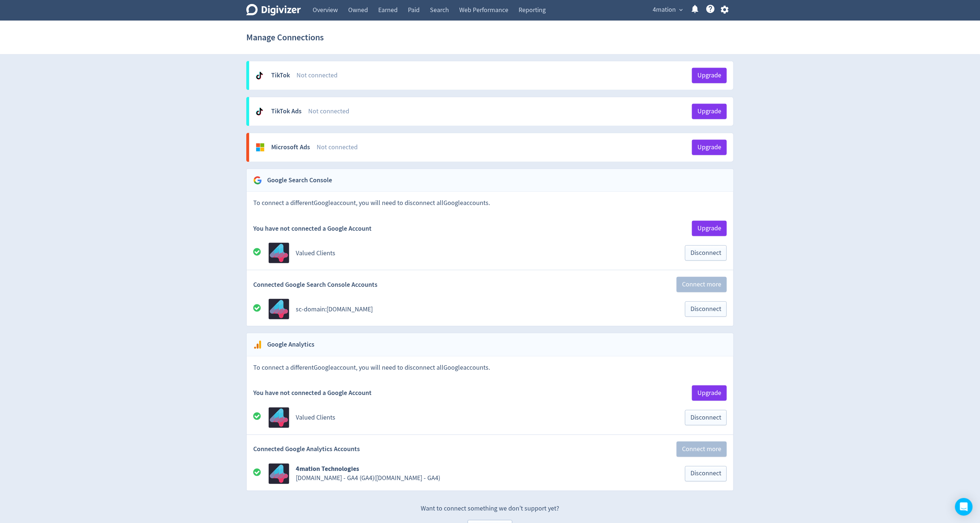 This screenshot has width=980, height=523. Describe the element at coordinates (286, 111) in the screenshot. I see `div: TikTok Ads` at that location.